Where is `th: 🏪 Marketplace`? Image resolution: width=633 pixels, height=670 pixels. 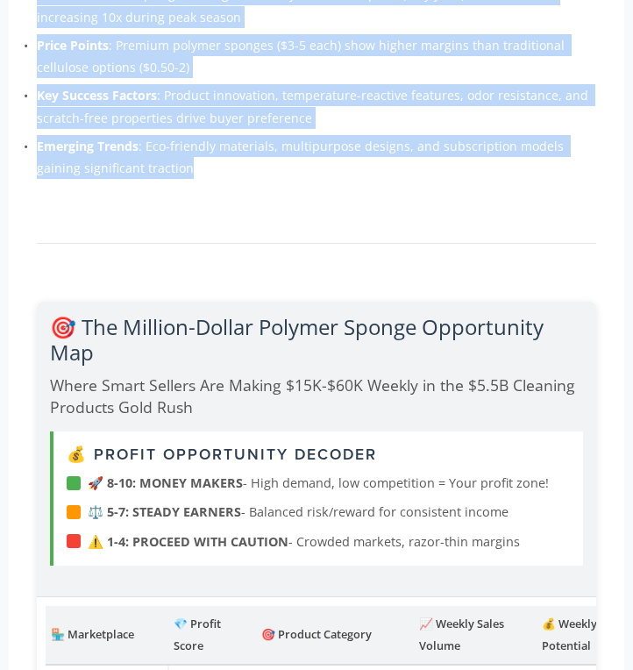
th: 🏪 Marketplace is located at coordinates (107, 635).